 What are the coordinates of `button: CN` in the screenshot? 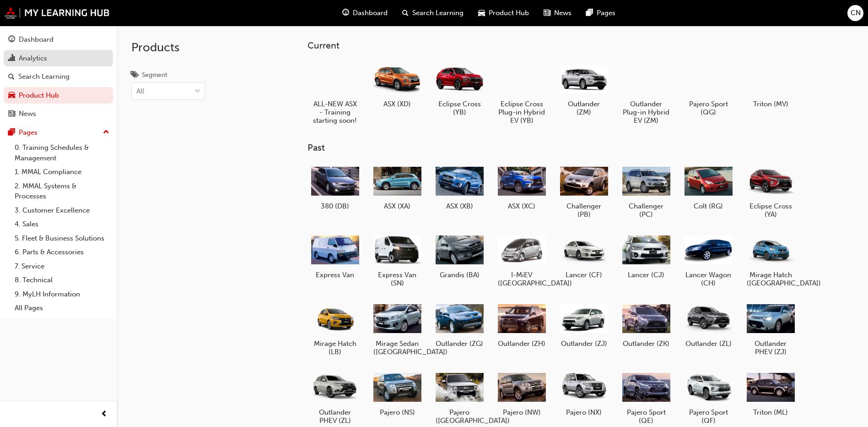 It's located at (856, 12).